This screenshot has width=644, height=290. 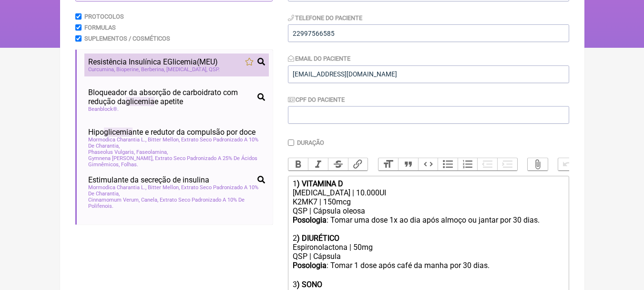 I want to click on span: Bloqueador da absorção de carboidrato com redução da e apetite, so click(x=171, y=97).